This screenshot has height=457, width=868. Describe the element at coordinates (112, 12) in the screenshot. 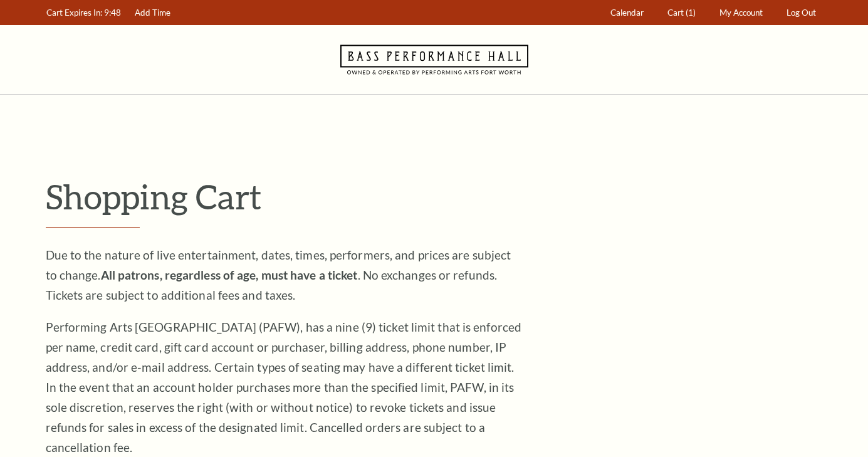

I see `span: 9:48` at that location.